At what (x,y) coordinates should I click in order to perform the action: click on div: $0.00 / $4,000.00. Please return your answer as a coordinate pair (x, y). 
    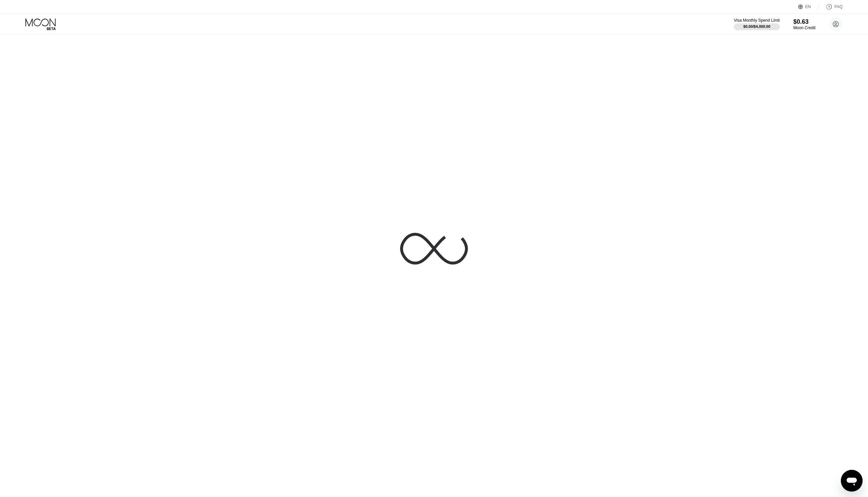
    Looking at the image, I should click on (757, 26).